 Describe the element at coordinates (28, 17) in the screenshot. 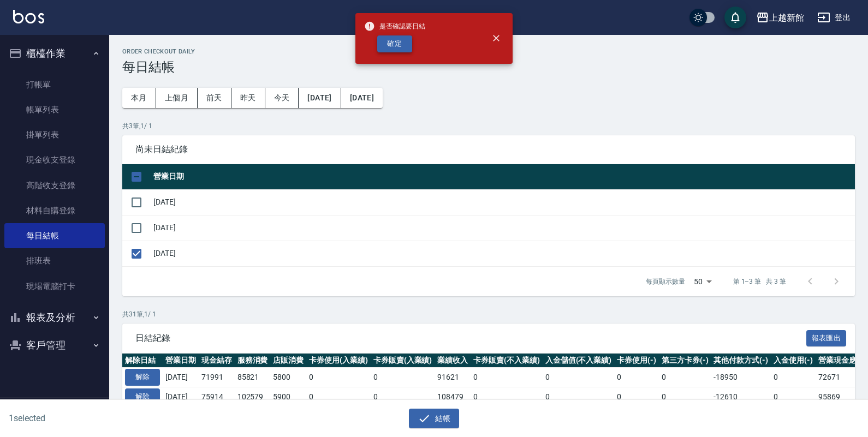

I see `img: Logo` at that location.